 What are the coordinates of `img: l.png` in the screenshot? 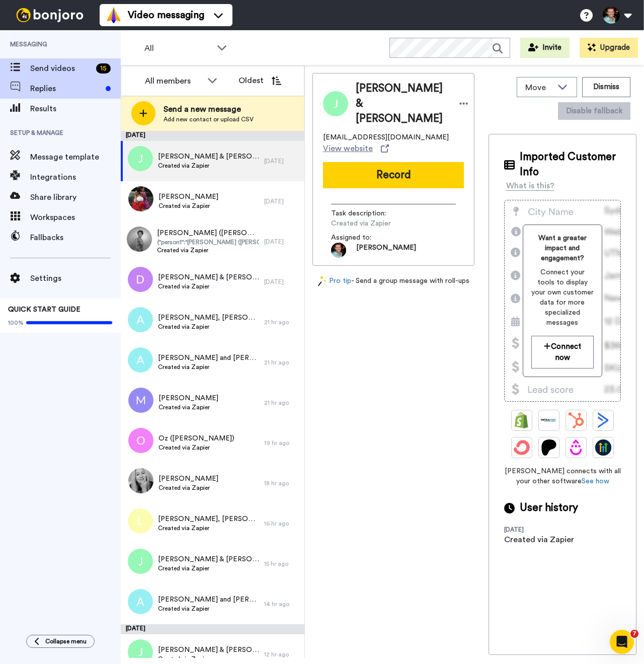 It's located at (140, 521).